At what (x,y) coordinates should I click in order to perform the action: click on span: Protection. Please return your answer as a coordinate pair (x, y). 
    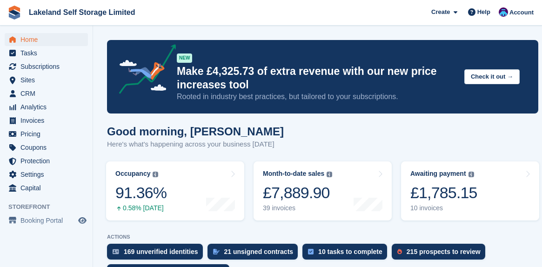
    Looking at the image, I should click on (48, 161).